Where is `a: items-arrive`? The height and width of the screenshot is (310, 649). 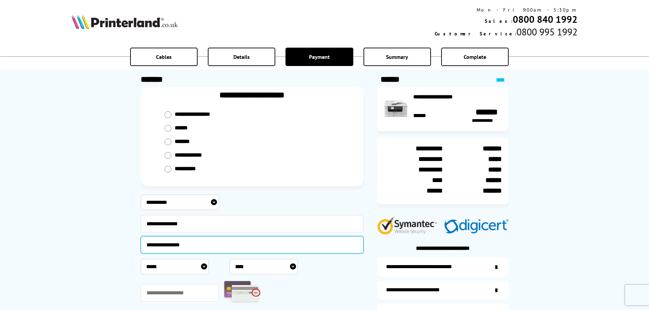
a: items-arrive is located at coordinates (443, 291).